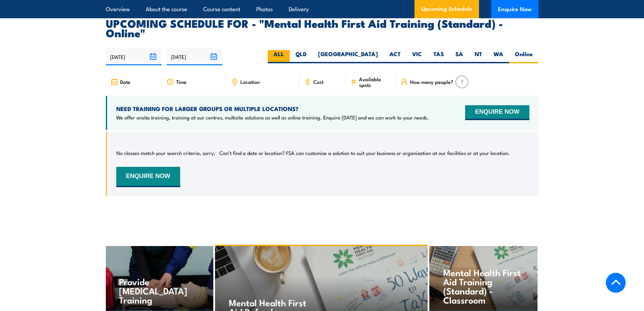 The width and height of the screenshot is (644, 311). I want to click on h4: NEED TRAINING FOR LARGER GROUPS OR MULTIPLE LOCATIONS?, so click(273, 109).